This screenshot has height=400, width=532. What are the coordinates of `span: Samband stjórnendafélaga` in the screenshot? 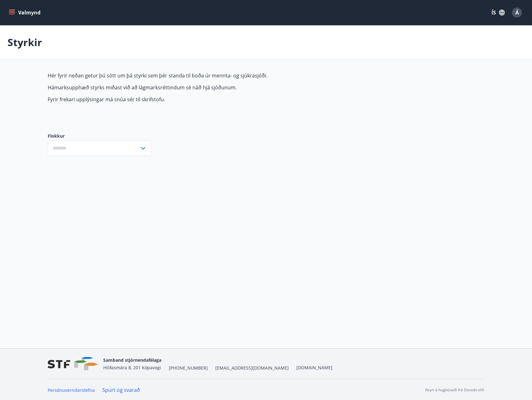 It's located at (132, 360).